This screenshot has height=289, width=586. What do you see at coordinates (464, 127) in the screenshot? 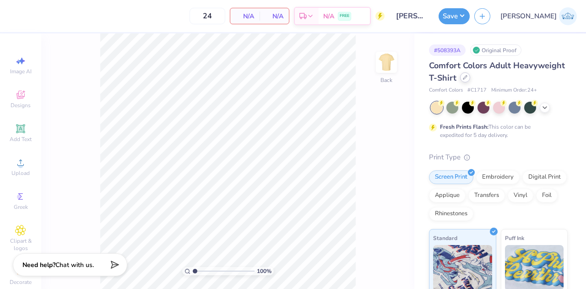
I see `strong: Fresh Prints Flash:` at bounding box center [464, 127].